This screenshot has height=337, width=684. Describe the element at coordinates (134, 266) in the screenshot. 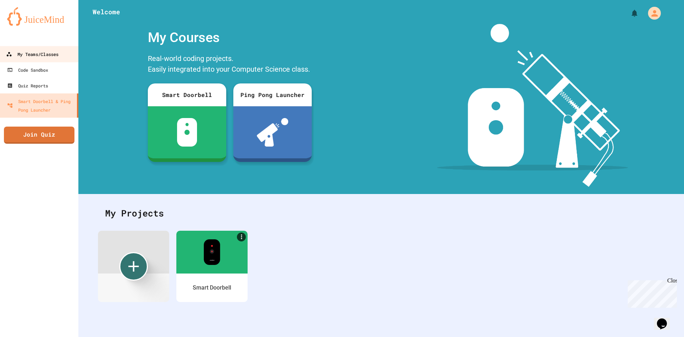

I see `div: Create new` at that location.